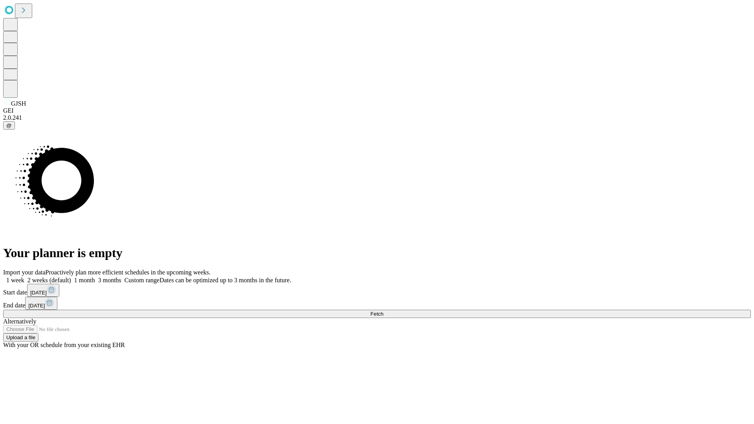 The width and height of the screenshot is (754, 424). Describe the element at coordinates (20, 321) in the screenshot. I see `span: Alternatively` at that location.